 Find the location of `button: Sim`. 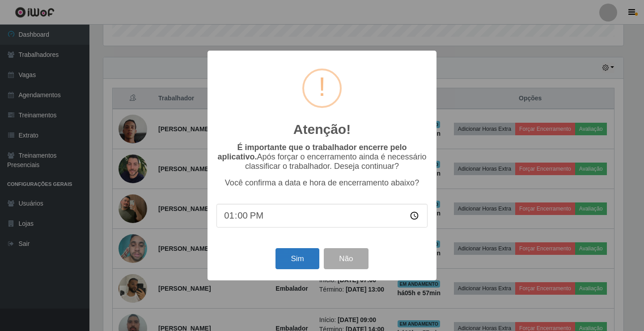

button: Sim is located at coordinates (297, 258).